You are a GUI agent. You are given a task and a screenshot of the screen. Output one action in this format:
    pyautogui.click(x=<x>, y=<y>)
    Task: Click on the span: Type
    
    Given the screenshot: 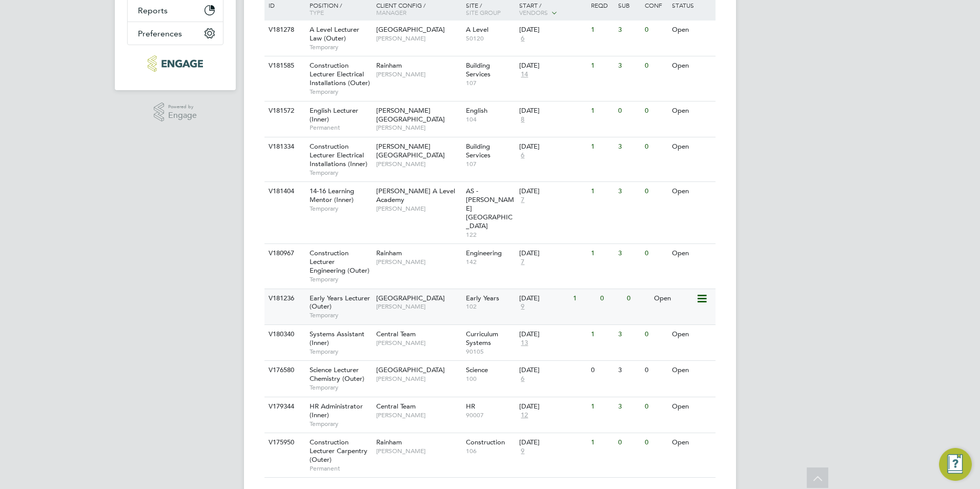 What is the action you would take?
    pyautogui.click(x=317, y=12)
    